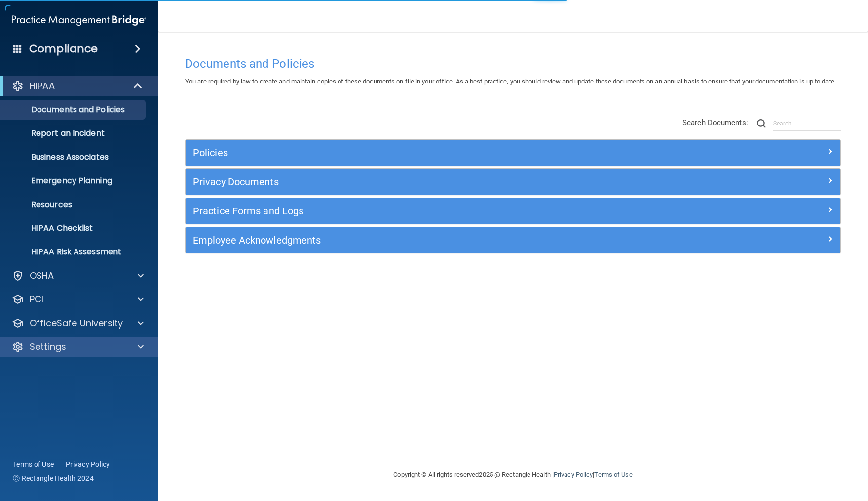  I want to click on p: HIPAA Risk Assessment, so click(73, 252).